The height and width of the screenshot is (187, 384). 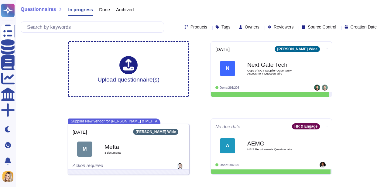 I want to click on div: A, so click(x=228, y=146).